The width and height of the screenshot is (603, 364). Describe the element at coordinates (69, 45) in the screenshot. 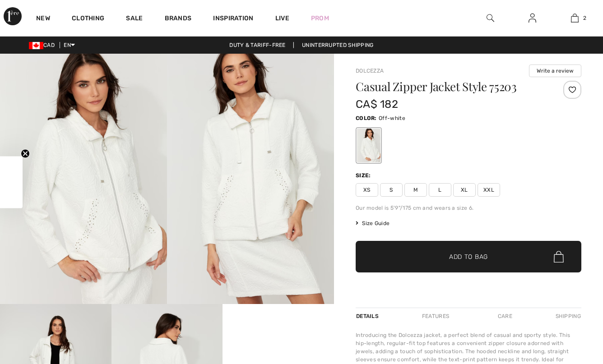

I see `span: EN` at that location.